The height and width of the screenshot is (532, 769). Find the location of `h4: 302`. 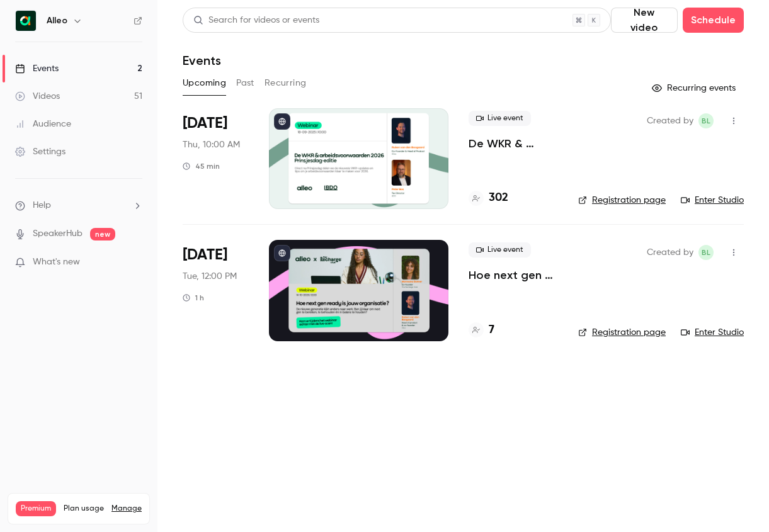

h4: 302 is located at coordinates (498, 198).